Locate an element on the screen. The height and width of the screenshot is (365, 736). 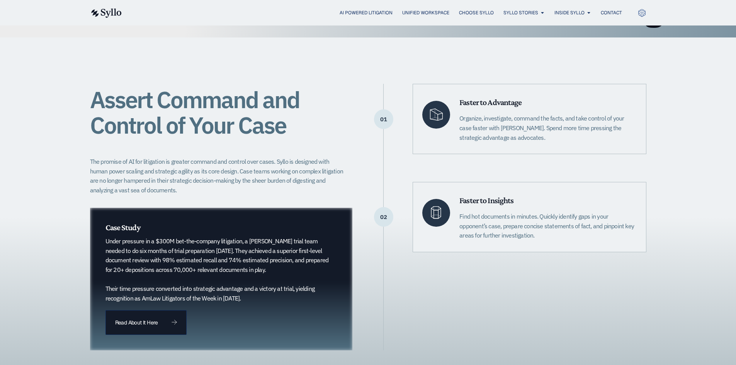
a: Read About It Here is located at coordinates (146, 322).